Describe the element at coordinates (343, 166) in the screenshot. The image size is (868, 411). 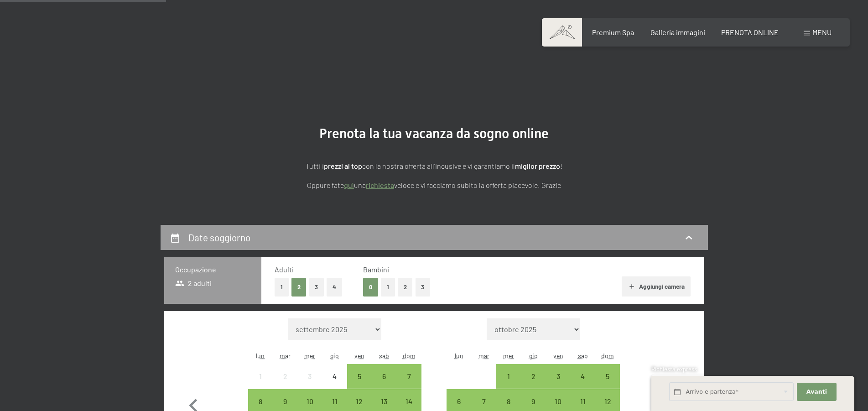
I see `strong: prezzi al top` at that location.